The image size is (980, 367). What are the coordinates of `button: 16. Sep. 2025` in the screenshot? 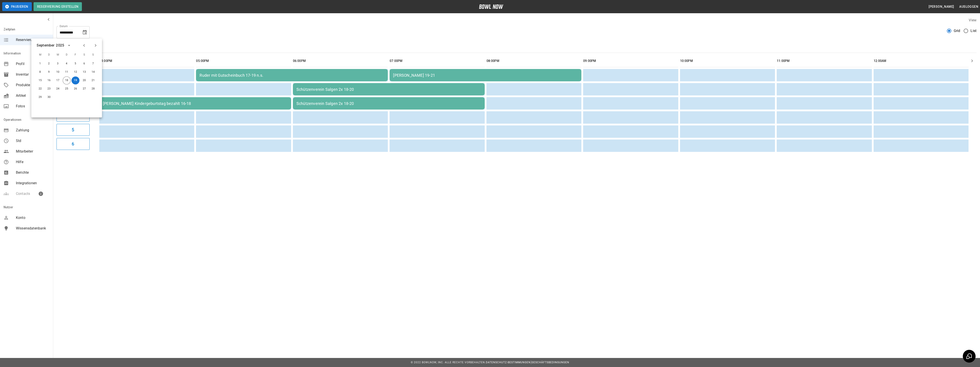 It's located at (49, 80).